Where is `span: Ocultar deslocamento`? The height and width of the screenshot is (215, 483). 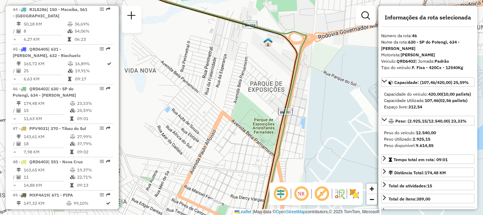
span: Ocultar deslocamento is located at coordinates (281, 194).